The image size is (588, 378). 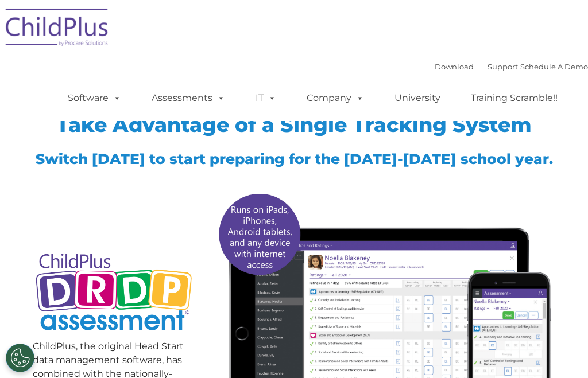 What do you see at coordinates (20, 358) in the screenshot?
I see `button: Cookies Settings` at bounding box center [20, 358].